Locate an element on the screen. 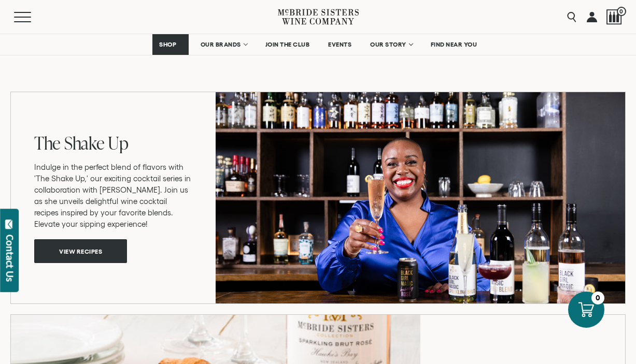 The height and width of the screenshot is (364, 636). a: The Shake Up Indulge in the perfect blend of flavors with 'The Shake Up,' our exciting cocktail s... is located at coordinates (318, 197).